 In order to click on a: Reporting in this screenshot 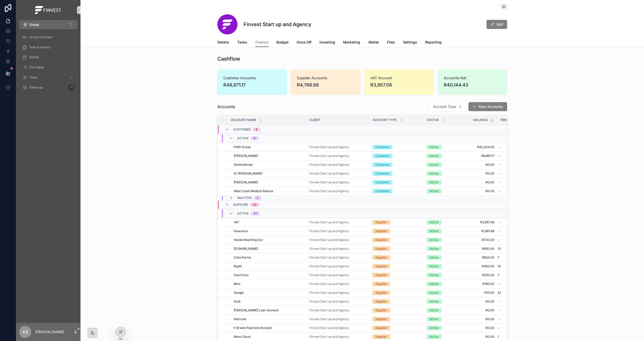, I will do `click(433, 43)`.